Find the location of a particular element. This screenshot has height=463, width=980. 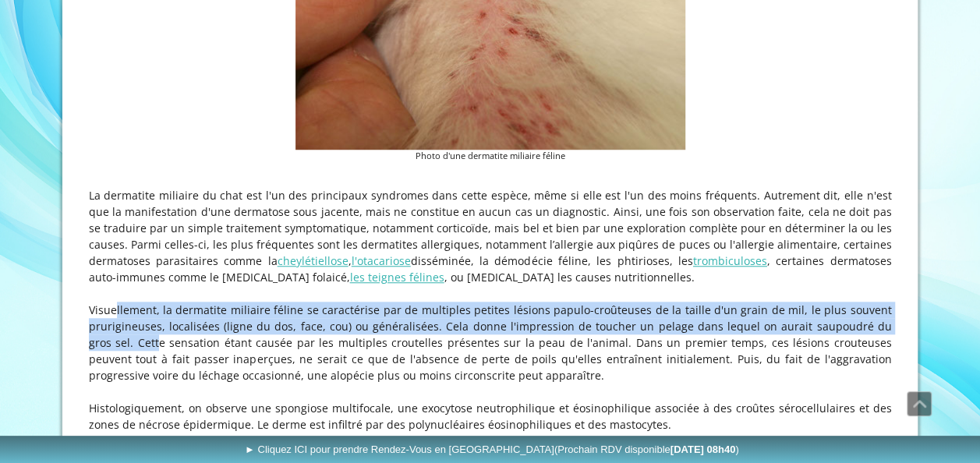

a: l'otacariose is located at coordinates (381, 260).